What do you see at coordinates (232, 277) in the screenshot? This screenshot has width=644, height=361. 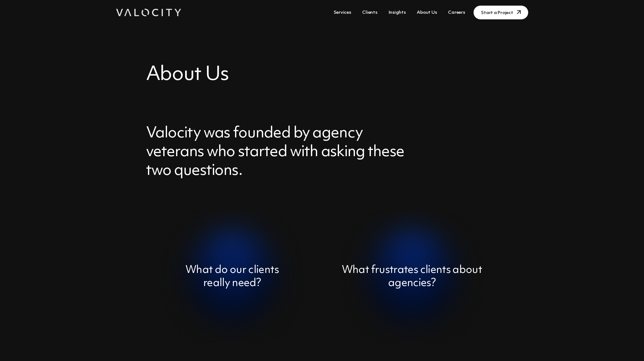 I see `h4: What do our clients really need?` at bounding box center [232, 277].